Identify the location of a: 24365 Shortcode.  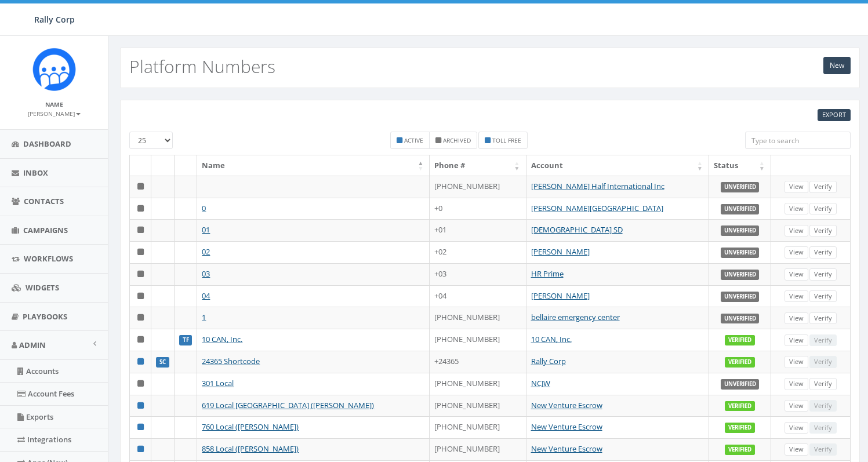
(231, 361).